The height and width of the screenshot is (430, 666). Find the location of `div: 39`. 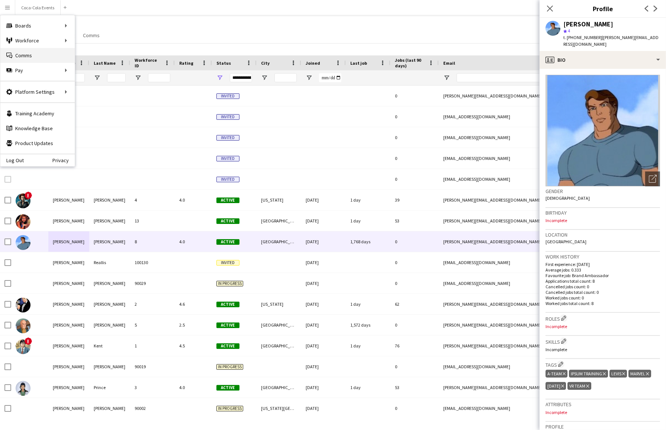

div: 39 is located at coordinates (415, 200).